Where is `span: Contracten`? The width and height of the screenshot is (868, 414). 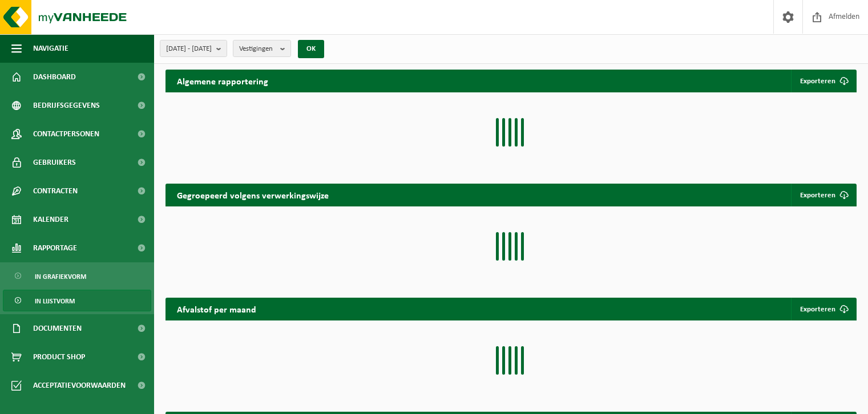
span: Contracten is located at coordinates (55, 191).